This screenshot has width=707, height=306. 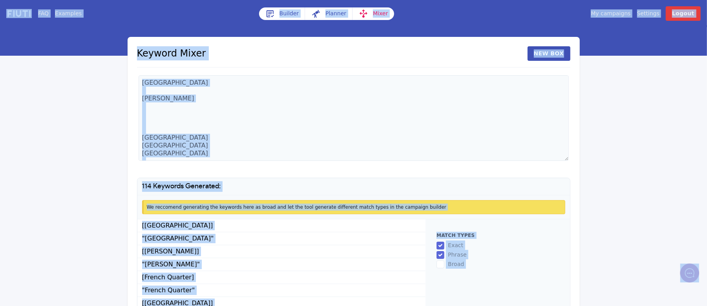 What do you see at coordinates (455, 245) in the screenshot?
I see `span: exact` at bounding box center [455, 245].